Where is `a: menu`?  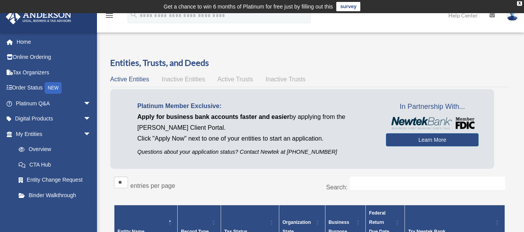
a: menu is located at coordinates (109, 17).